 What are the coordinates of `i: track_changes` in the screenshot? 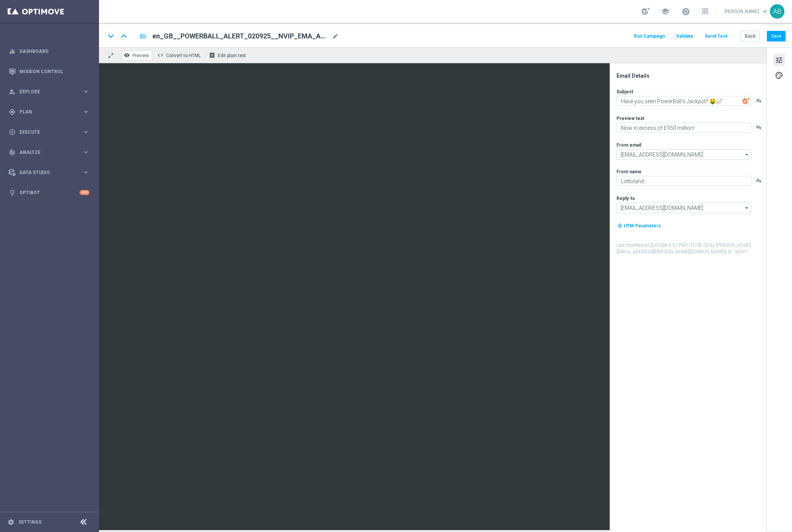 It's located at (12, 152).